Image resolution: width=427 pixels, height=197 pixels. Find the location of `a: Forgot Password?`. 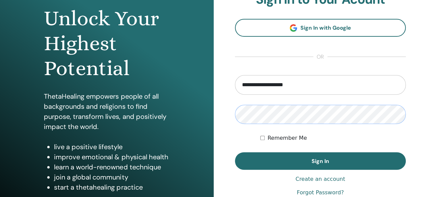

a: Forgot Password? is located at coordinates (320, 193).